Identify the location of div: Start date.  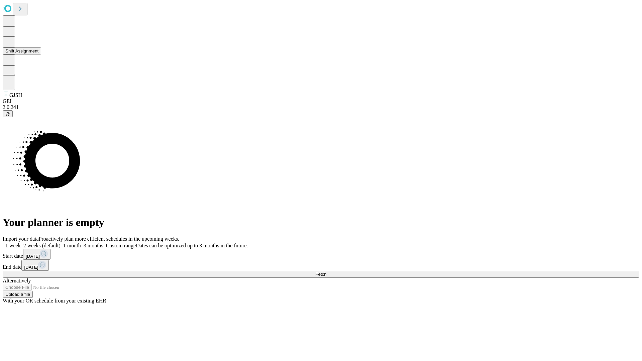
(321, 254).